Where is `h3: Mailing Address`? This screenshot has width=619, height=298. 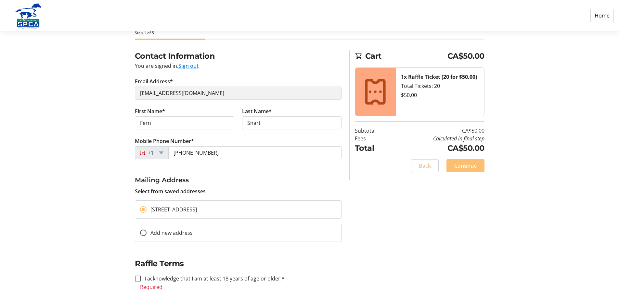 h3: Mailing Address is located at coordinates (238, 180).